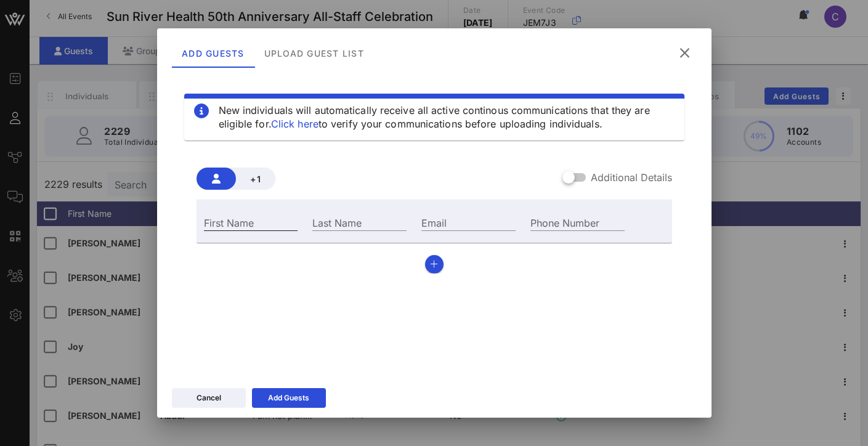 Image resolution: width=868 pixels, height=446 pixels. What do you see at coordinates (209, 398) in the screenshot?
I see `button: Cancel` at bounding box center [209, 398].